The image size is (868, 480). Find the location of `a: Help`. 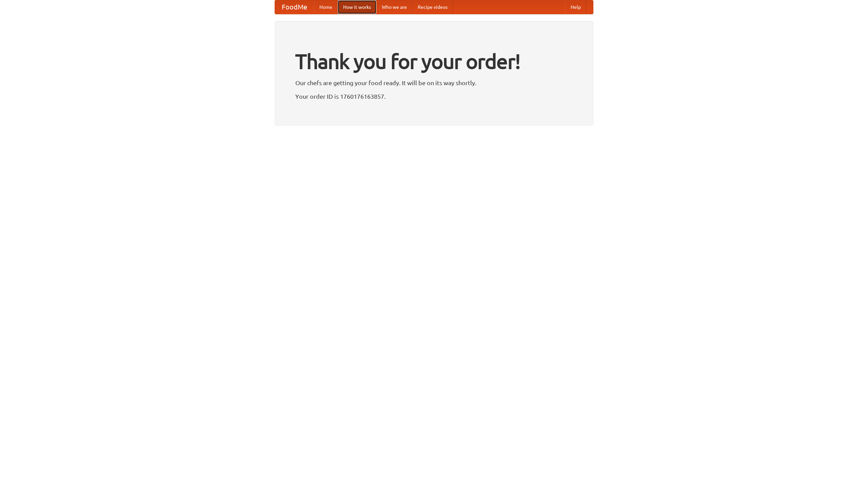

a: Help is located at coordinates (576, 7).